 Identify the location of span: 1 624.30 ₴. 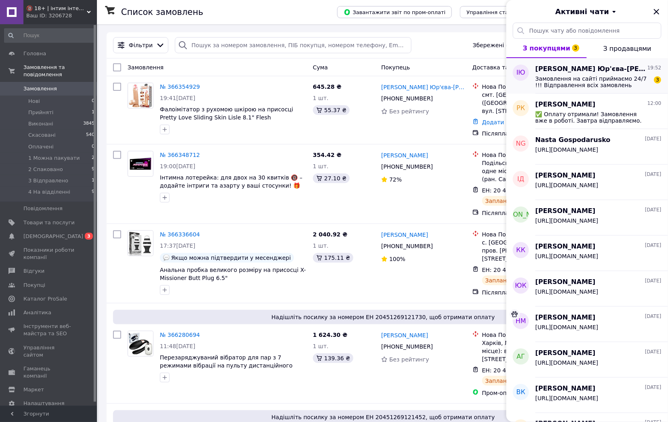
(330, 335).